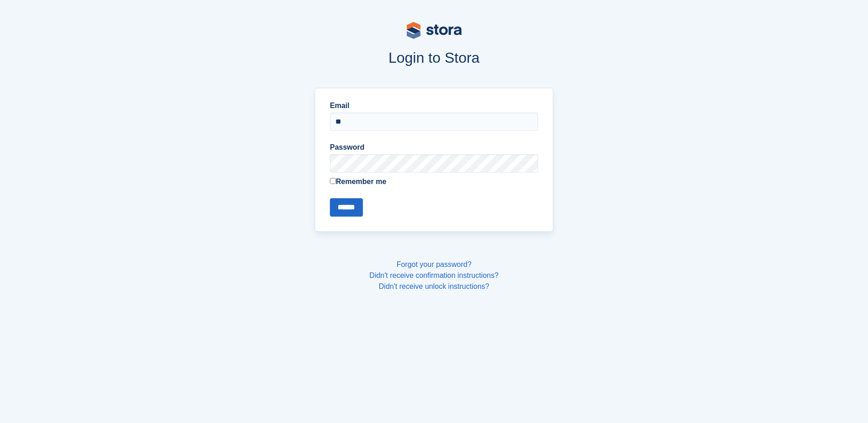 The image size is (868, 423). Describe the element at coordinates (434, 58) in the screenshot. I see `h1: Login to Stora` at that location.